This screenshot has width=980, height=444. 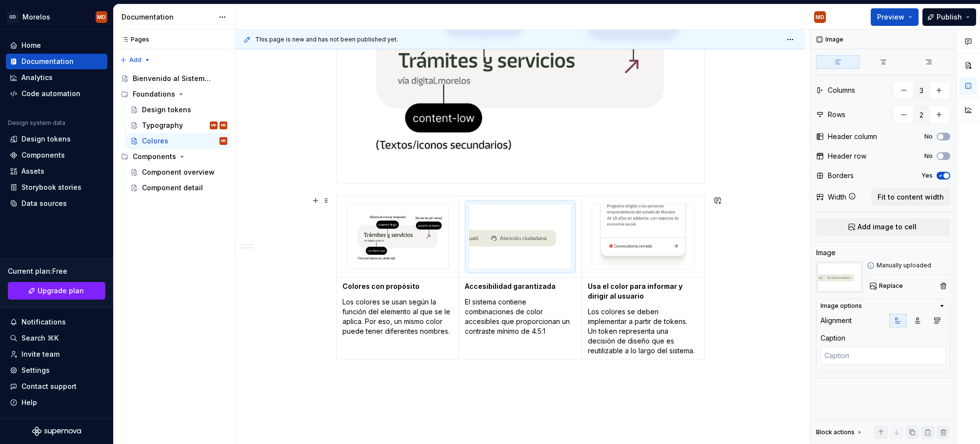 I want to click on a: Documentation, so click(x=56, y=62).